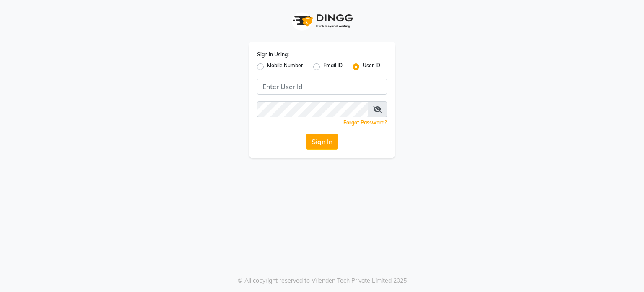 The width and height of the screenshot is (644, 292). Describe the element at coordinates (273, 55) in the screenshot. I see `label: Sign In Using:` at that location.